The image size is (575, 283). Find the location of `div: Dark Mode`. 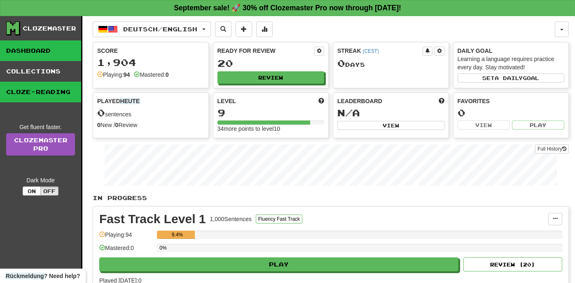

div: Dark Mode is located at coordinates (40, 180).